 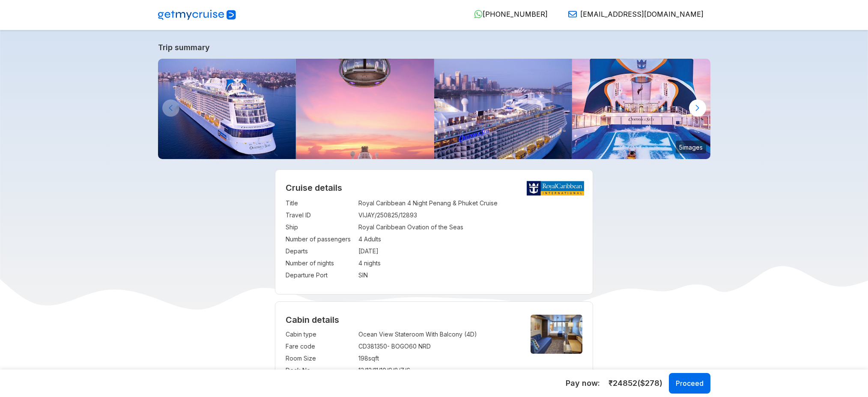 What do you see at coordinates (478, 14) in the screenshot?
I see `img: WhatsApp` at bounding box center [478, 14].